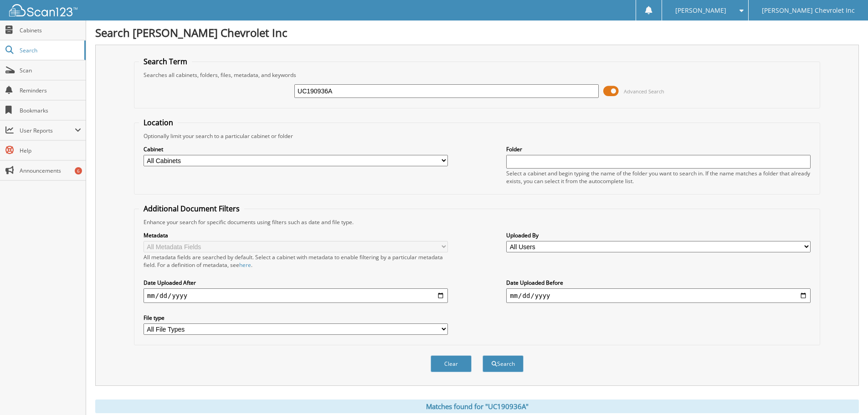 The width and height of the screenshot is (868, 415). Describe the element at coordinates (296, 283) in the screenshot. I see `label: Date Uploaded After` at that location.